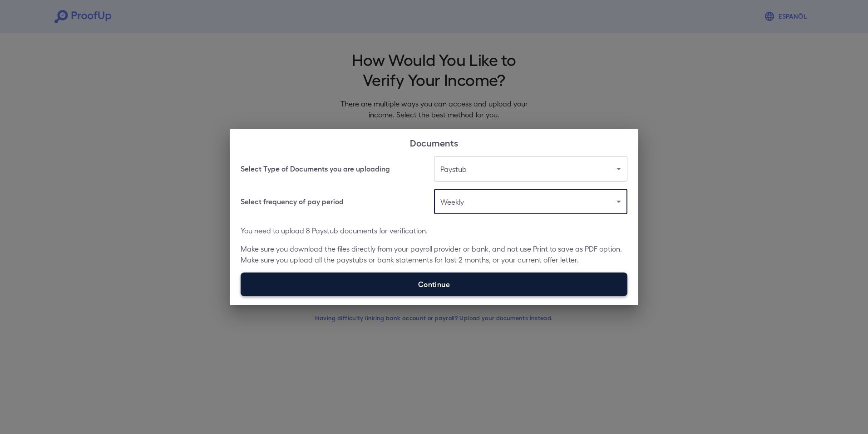  What do you see at coordinates (531, 169) in the screenshot?
I see `div: Paystub` at bounding box center [531, 169].